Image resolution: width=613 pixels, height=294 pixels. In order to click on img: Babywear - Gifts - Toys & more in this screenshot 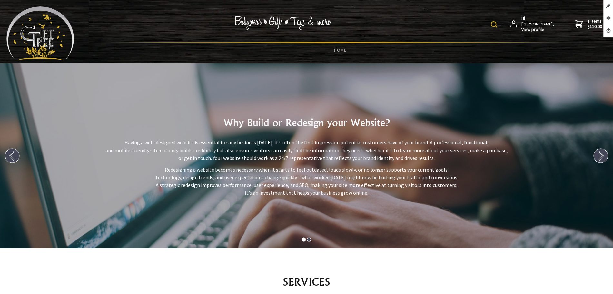, I will do `click(283, 23)`.